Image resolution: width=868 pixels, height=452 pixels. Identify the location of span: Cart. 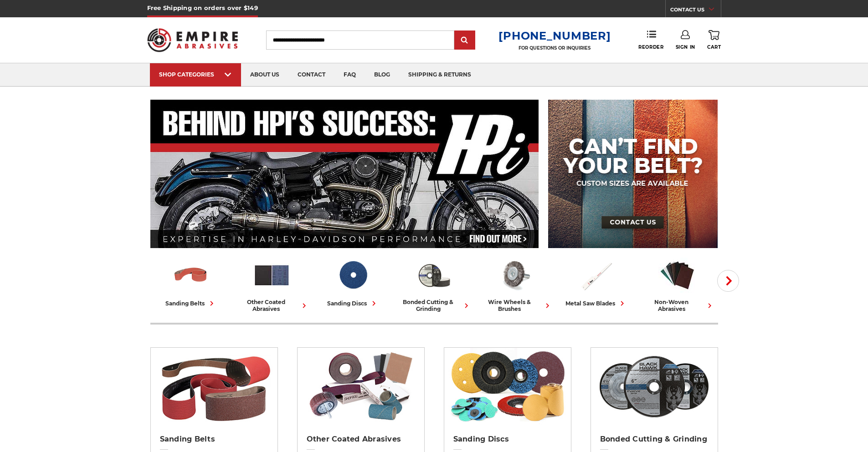
(714, 47).